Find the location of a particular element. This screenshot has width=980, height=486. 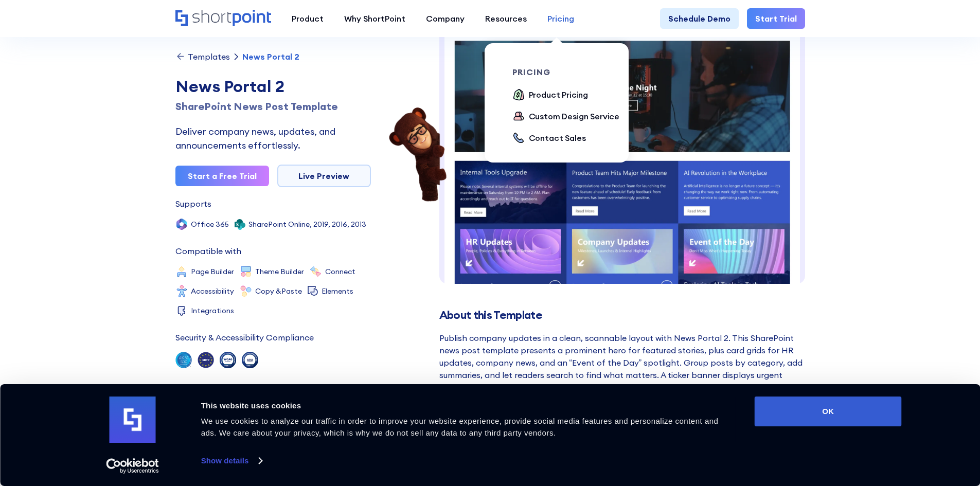

div: Custom Design Service is located at coordinates (574, 116).